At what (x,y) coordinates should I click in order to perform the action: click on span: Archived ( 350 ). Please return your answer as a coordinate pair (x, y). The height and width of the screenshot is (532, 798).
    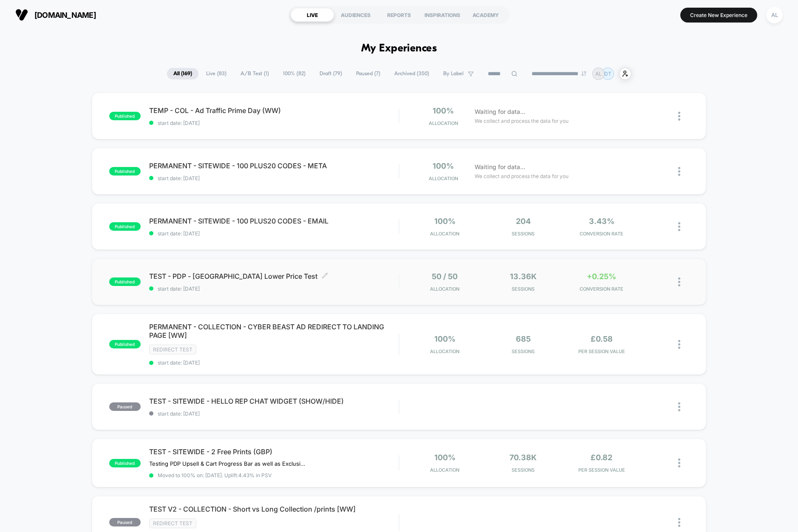
    Looking at the image, I should click on (412, 73).